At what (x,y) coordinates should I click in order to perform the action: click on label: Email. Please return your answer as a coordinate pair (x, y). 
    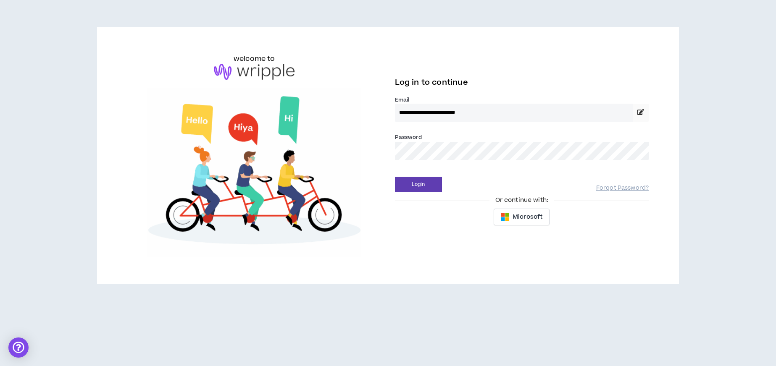
    Looking at the image, I should click on (522, 100).